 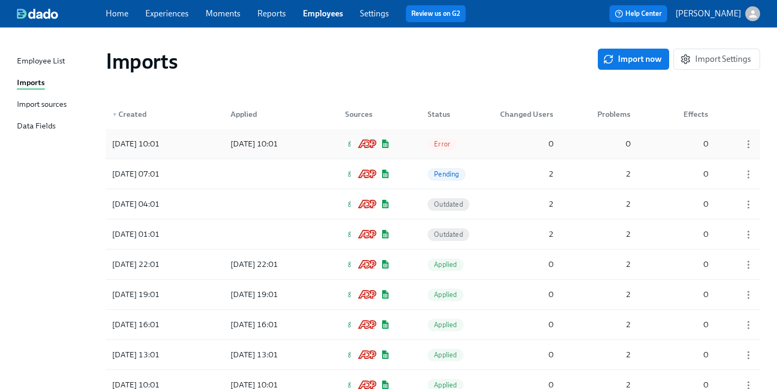 What do you see at coordinates (223, 13) in the screenshot?
I see `a: Moments` at bounding box center [223, 13].